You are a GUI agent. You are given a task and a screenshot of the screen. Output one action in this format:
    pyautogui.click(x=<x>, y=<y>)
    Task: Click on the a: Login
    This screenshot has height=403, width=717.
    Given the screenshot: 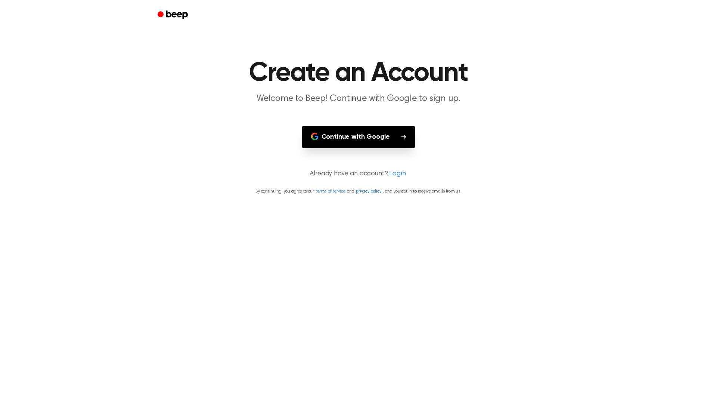 What is the action you would take?
    pyautogui.click(x=397, y=174)
    